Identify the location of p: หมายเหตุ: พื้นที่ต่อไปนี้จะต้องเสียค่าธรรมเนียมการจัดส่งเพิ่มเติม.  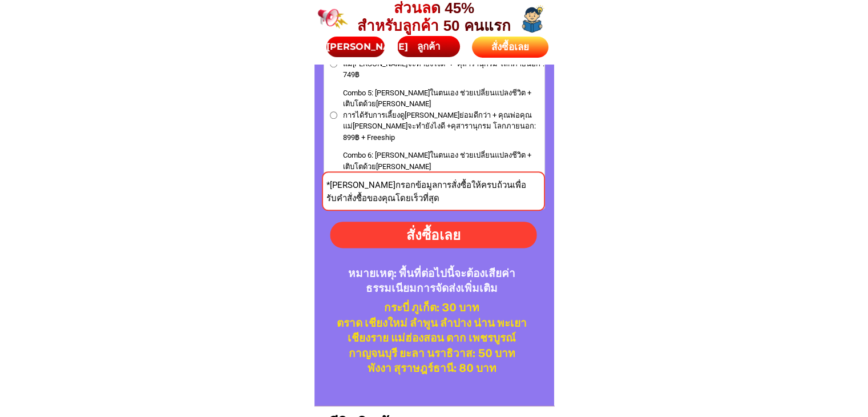
(431, 281).